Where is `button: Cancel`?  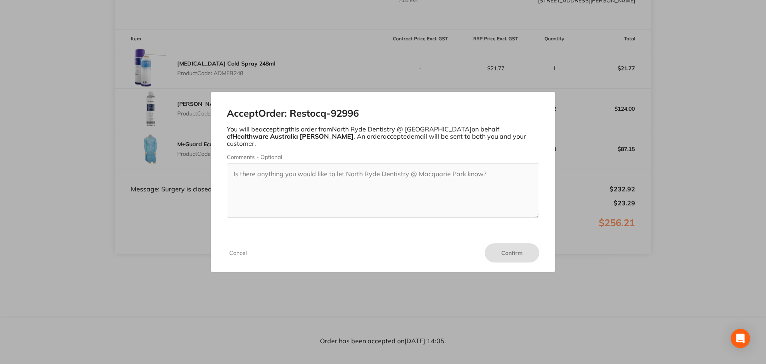 button: Cancel is located at coordinates (238, 253).